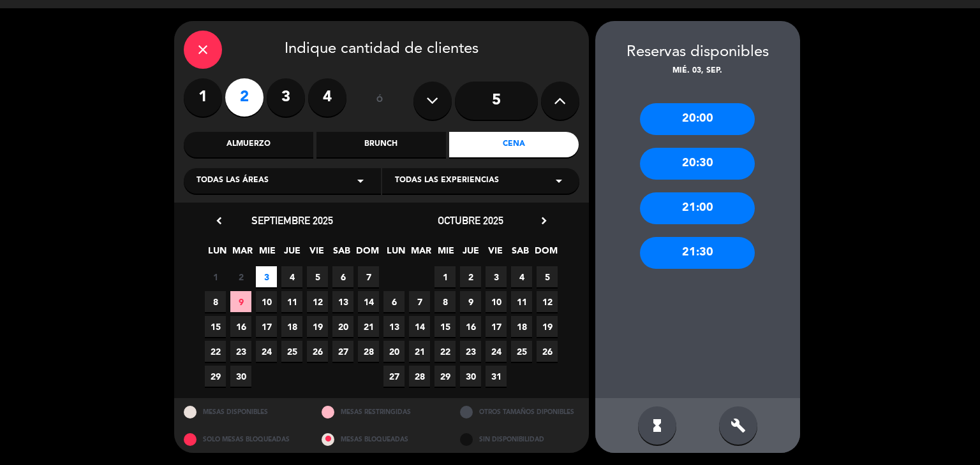  Describe the element at coordinates (381, 49) in the screenshot. I see `div: Indique cantidad de clientes` at that location.